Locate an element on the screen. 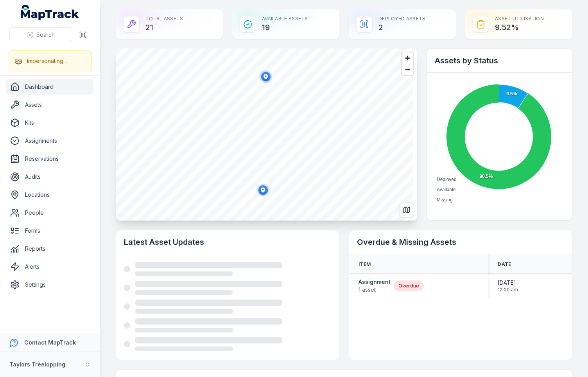  strong: Taylors Treelopping is located at coordinates (37, 364).